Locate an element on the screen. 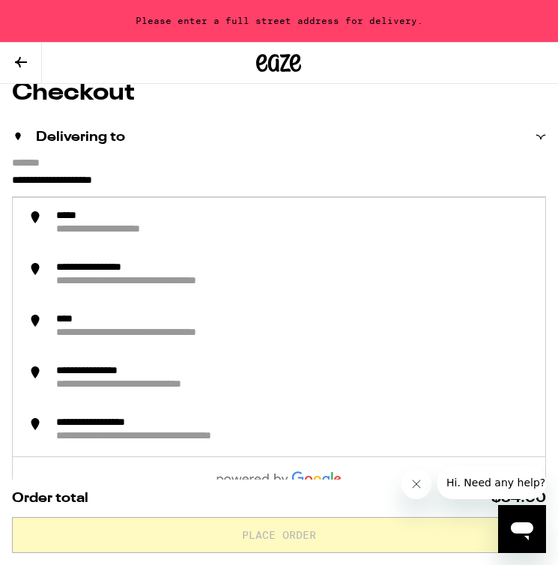 The width and height of the screenshot is (558, 565). span: Hi. Need any help? is located at coordinates (58, 16).